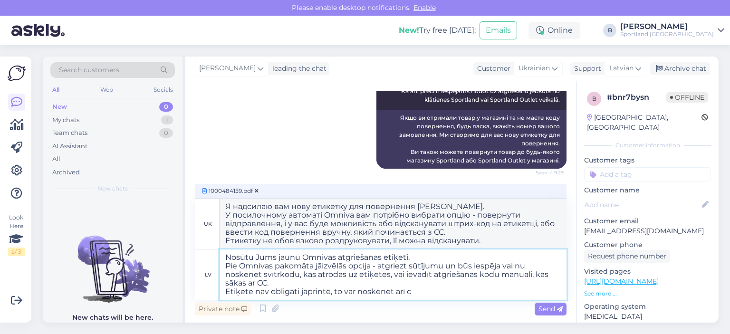 The image size is (730, 334). Describe the element at coordinates (647, 174) in the screenshot. I see `input: Add a tag` at that location.